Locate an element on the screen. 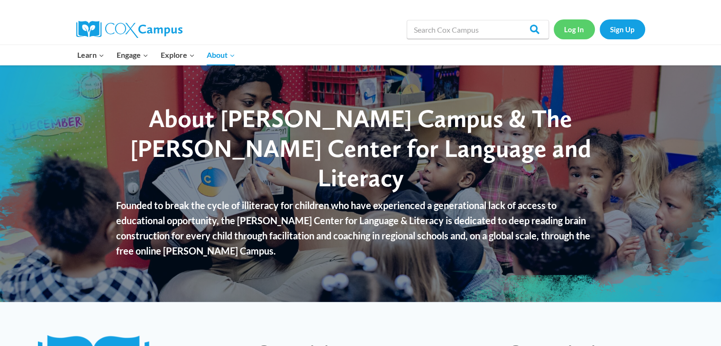 This screenshot has height=346, width=721. button: Child menu of About is located at coordinates (221, 55).